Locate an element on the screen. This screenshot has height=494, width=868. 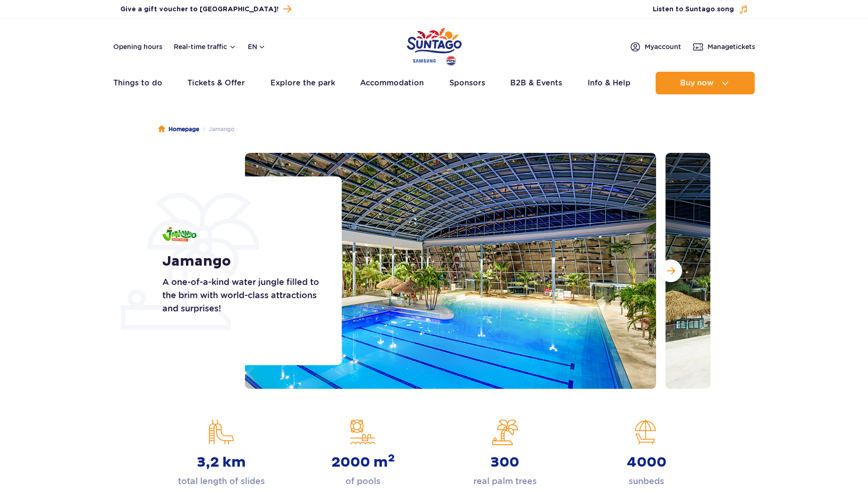
button: Listen to Suntago song is located at coordinates (701, 10).